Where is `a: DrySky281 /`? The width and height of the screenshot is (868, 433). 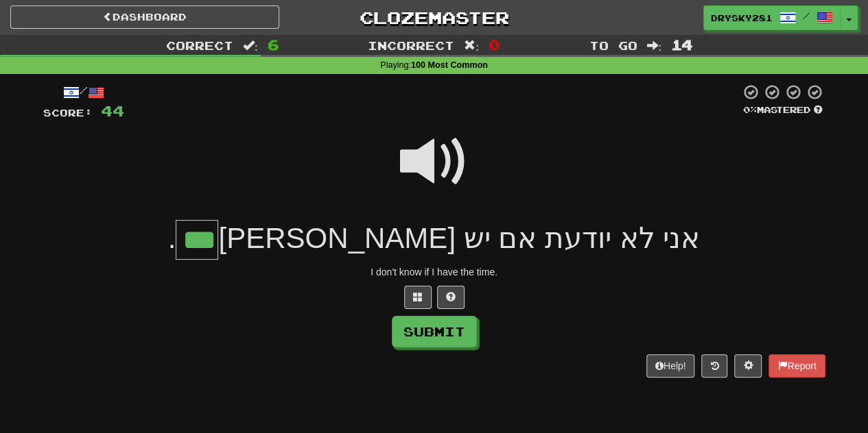
a: DrySky281 / is located at coordinates (772, 18).